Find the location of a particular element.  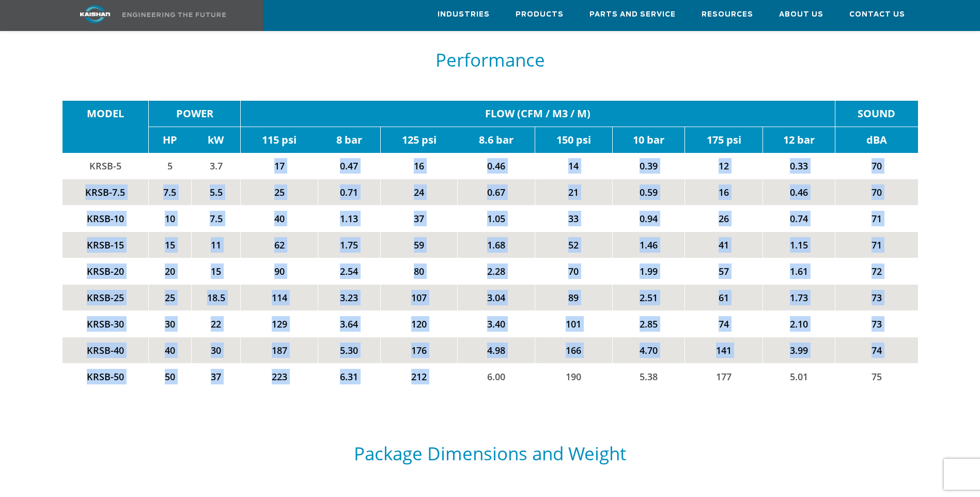

td: 175 psi is located at coordinates (724, 140).